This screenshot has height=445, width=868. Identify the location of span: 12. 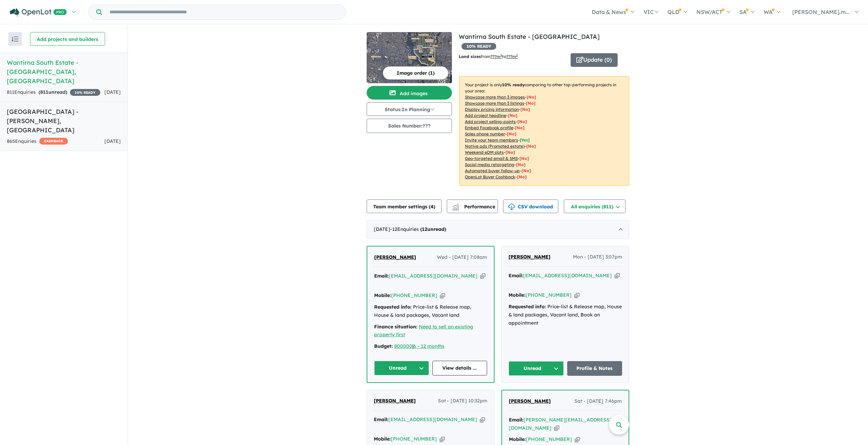
(425, 229).